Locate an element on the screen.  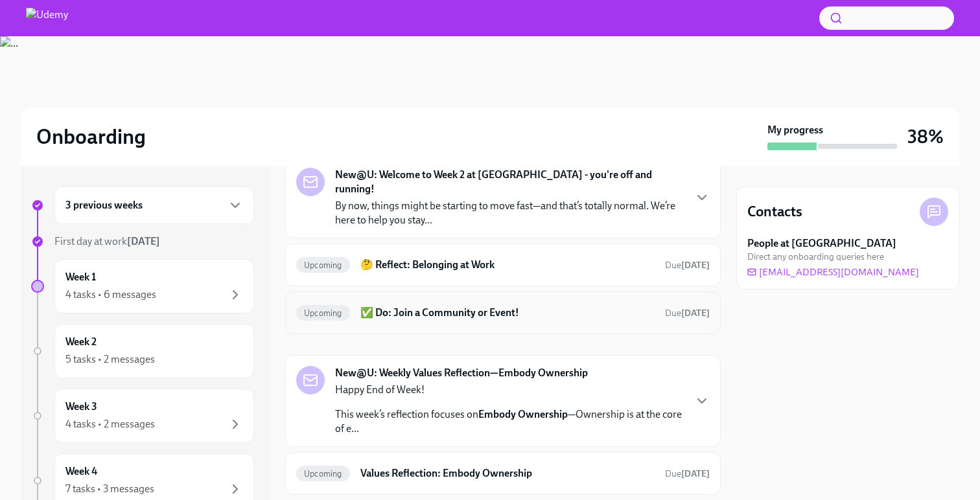
div: 5 tasks • 2 messages is located at coordinates (110, 359).